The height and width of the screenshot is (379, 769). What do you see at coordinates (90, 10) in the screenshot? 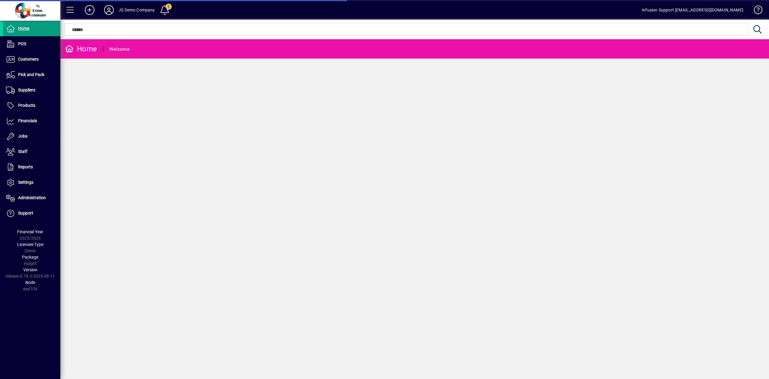
I see `button: Add` at bounding box center [90, 10].